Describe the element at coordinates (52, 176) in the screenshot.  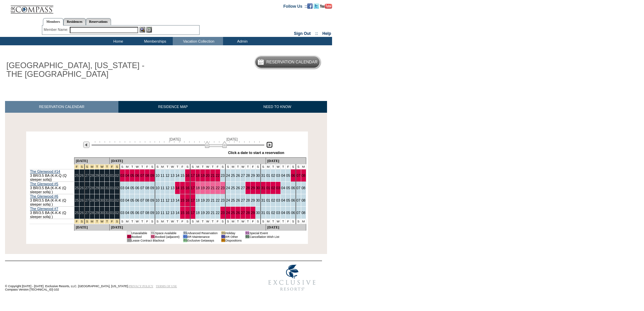
I see `td: 3 BR/3.5 BA (K-K-Q (Q sleeper sofa))` at that location.